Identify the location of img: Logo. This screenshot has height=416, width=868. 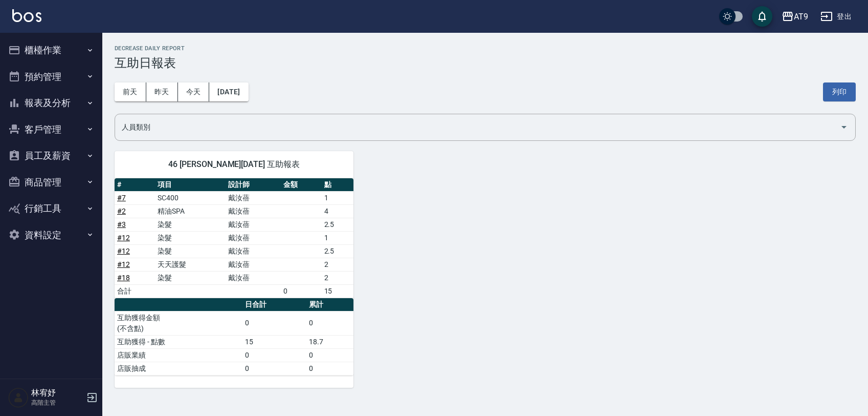
(26, 15).